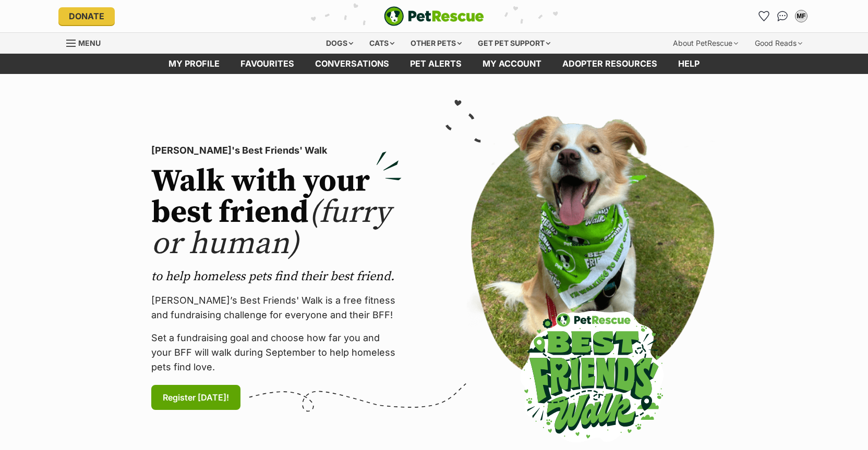 Image resolution: width=868 pixels, height=450 pixels. Describe the element at coordinates (801, 16) in the screenshot. I see `div: MF` at that location.